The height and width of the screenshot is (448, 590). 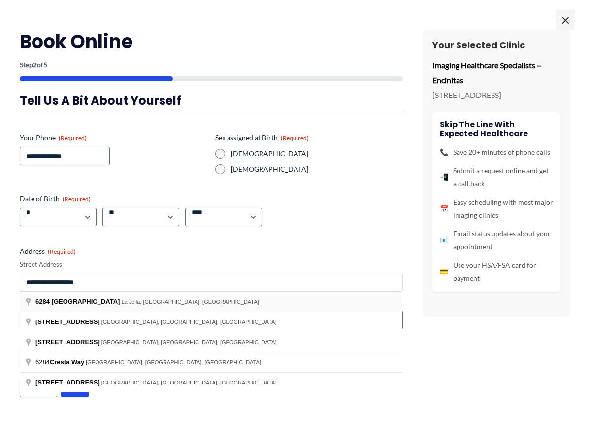 I want to click on li: Save 20+ minutes of phone calls, so click(x=496, y=152).